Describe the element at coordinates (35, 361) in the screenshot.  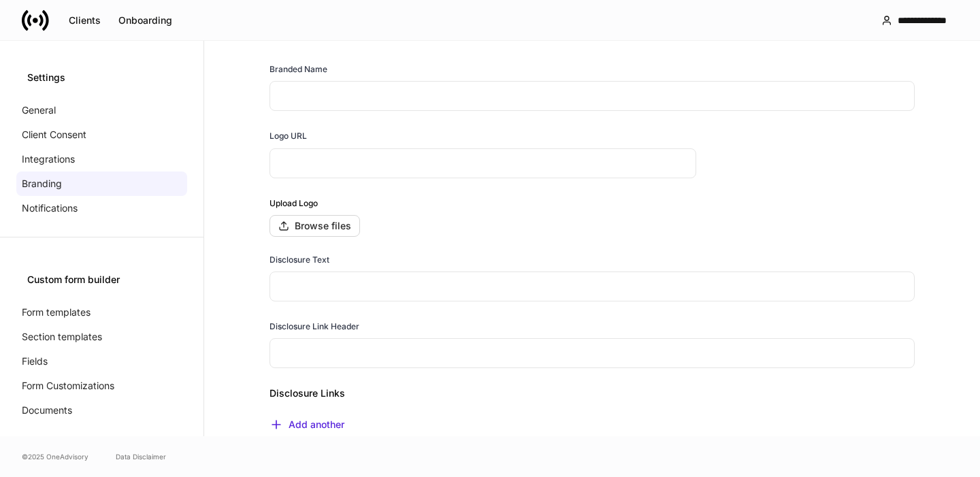
I see `p: Fields` at that location.